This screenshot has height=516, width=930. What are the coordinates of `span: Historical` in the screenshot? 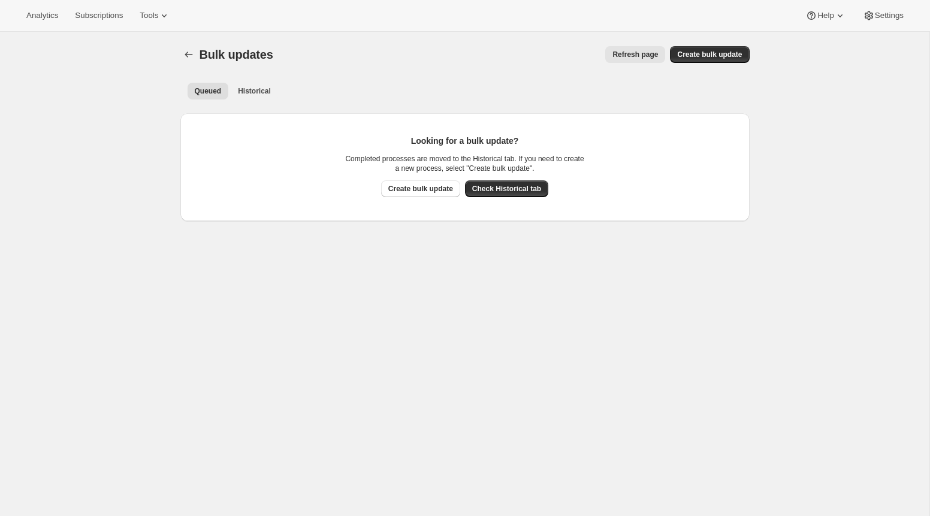 It's located at (254, 91).